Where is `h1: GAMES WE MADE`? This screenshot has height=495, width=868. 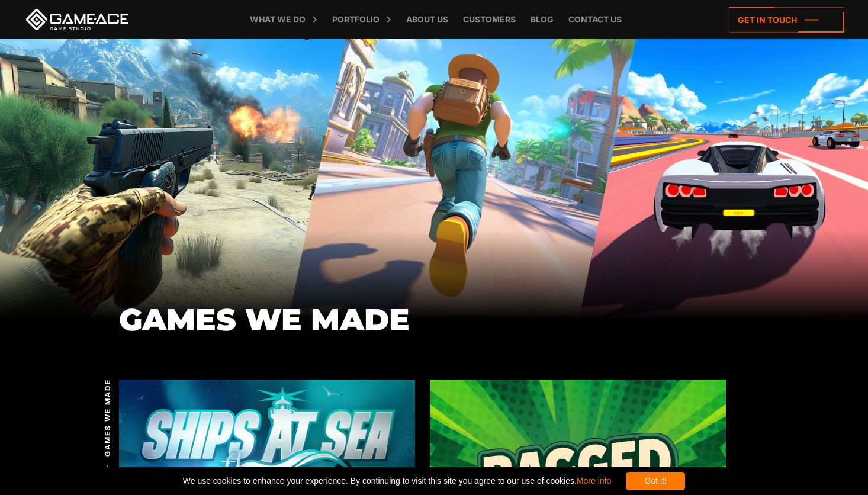 h1: GAMES WE MADE is located at coordinates (434, 320).